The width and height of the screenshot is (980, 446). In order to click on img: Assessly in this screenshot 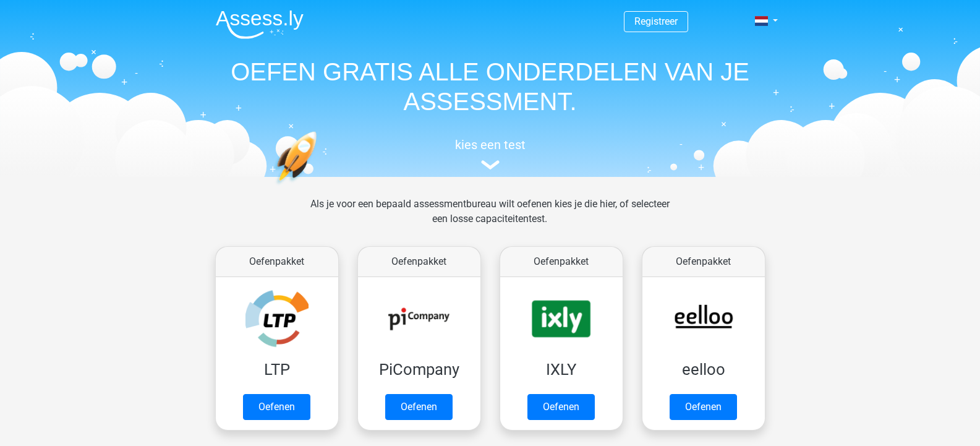, I will do `click(260, 25)`.